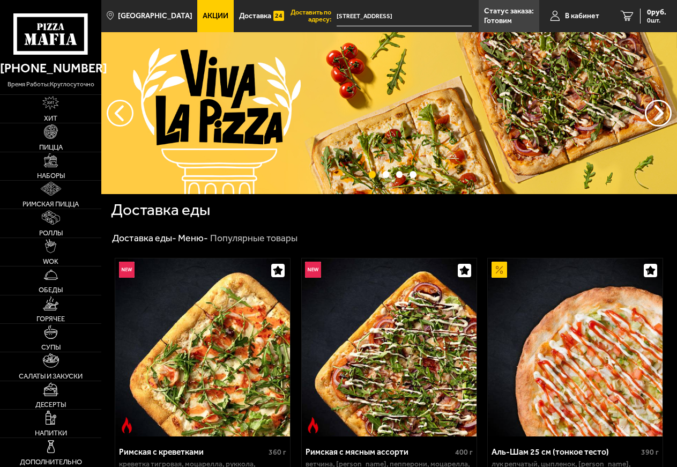 This screenshot has height=467, width=677. What do you see at coordinates (404, 16) in the screenshot?
I see `input: Ваш адрес доставки` at bounding box center [404, 16].